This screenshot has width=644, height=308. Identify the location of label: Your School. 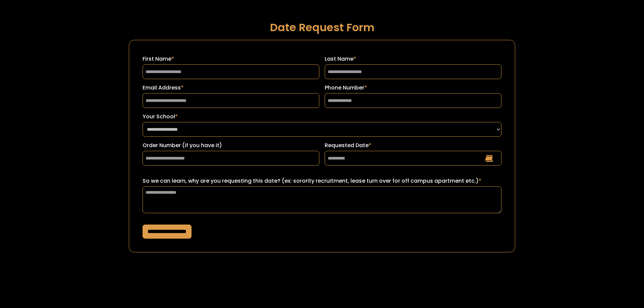
(322, 116).